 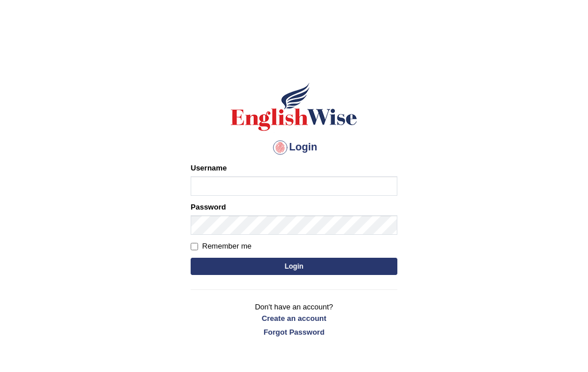 What do you see at coordinates (209, 167) in the screenshot?
I see `label: Username` at bounding box center [209, 167].